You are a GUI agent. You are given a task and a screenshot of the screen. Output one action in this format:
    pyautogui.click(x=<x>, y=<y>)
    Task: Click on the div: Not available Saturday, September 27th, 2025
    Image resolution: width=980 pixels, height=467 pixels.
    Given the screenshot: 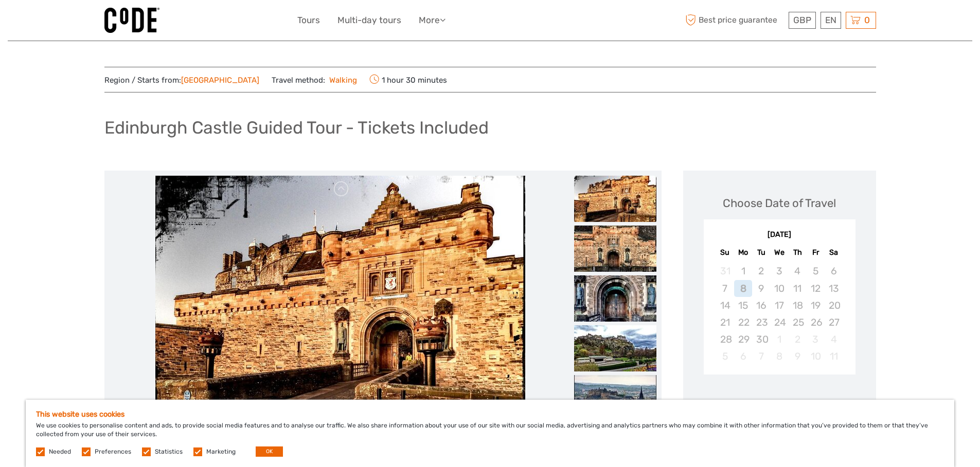 What is the action you would take?
    pyautogui.click(x=834, y=322)
    